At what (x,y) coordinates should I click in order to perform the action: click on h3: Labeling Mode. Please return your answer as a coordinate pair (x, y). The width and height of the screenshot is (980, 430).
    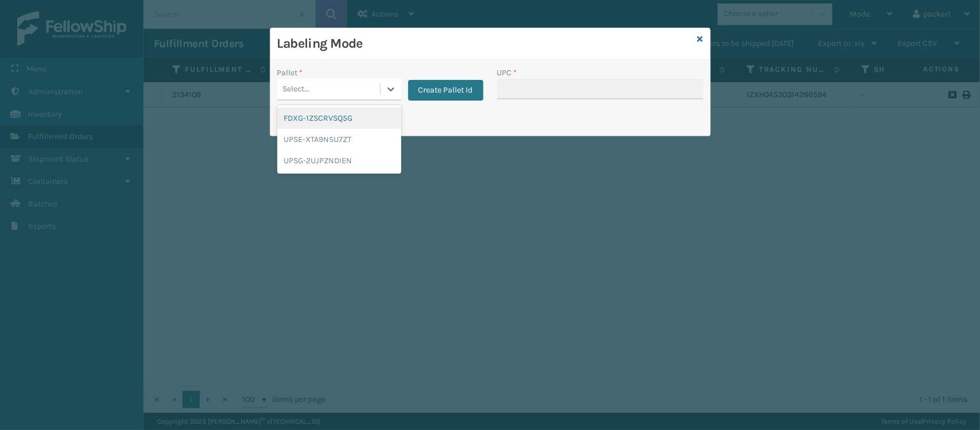
    Looking at the image, I should click on (485, 43).